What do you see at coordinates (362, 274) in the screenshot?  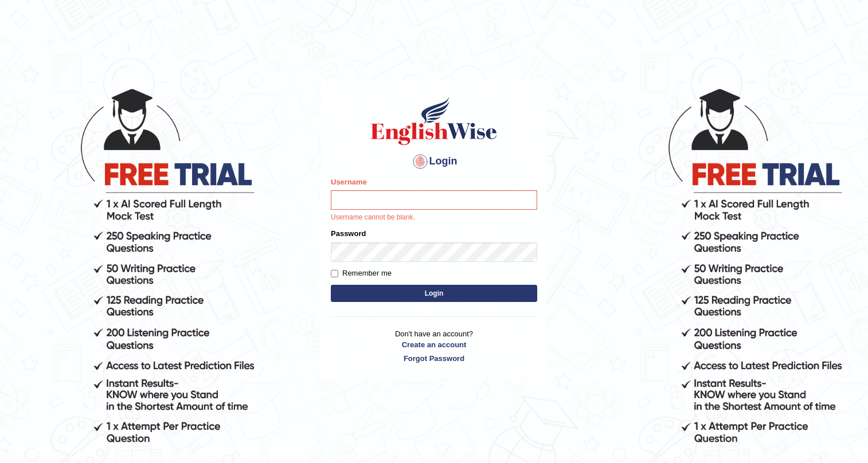 I see `label: Remember me` at bounding box center [362, 274].